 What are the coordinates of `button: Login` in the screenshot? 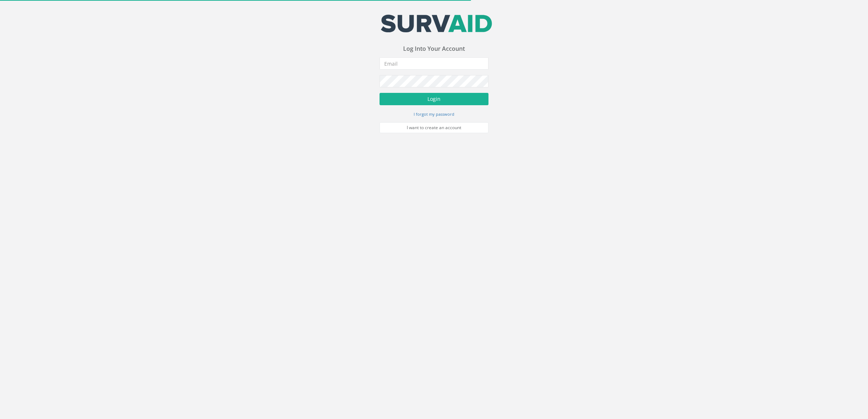 It's located at (434, 99).